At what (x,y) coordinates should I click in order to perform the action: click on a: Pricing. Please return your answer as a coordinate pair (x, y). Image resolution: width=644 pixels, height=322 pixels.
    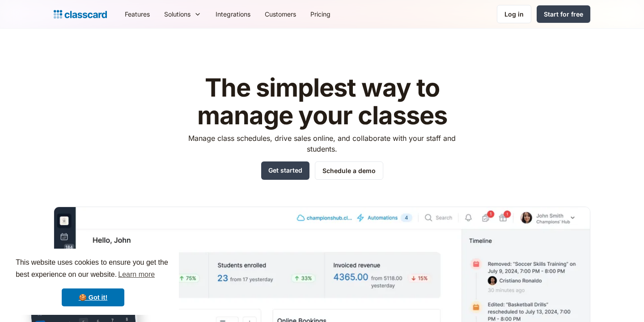
    Looking at the image, I should click on (320, 14).